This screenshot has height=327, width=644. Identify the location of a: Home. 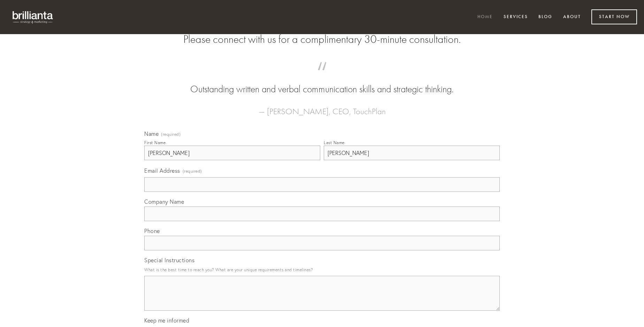
(485, 17).